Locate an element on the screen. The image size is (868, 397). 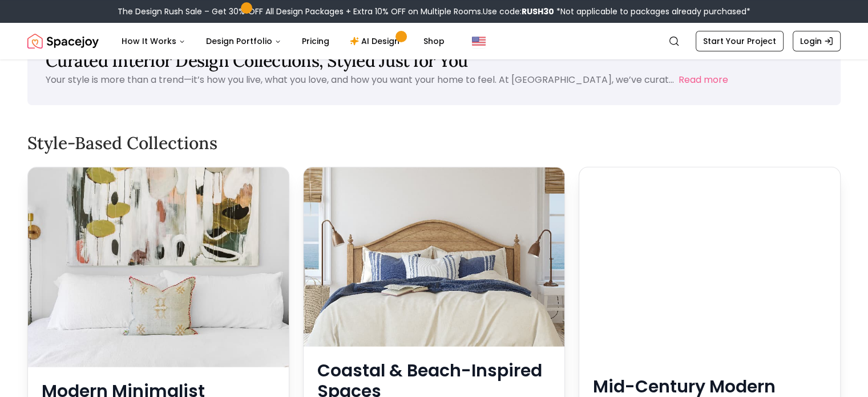
button: Design Portfolio is located at coordinates (244, 41).